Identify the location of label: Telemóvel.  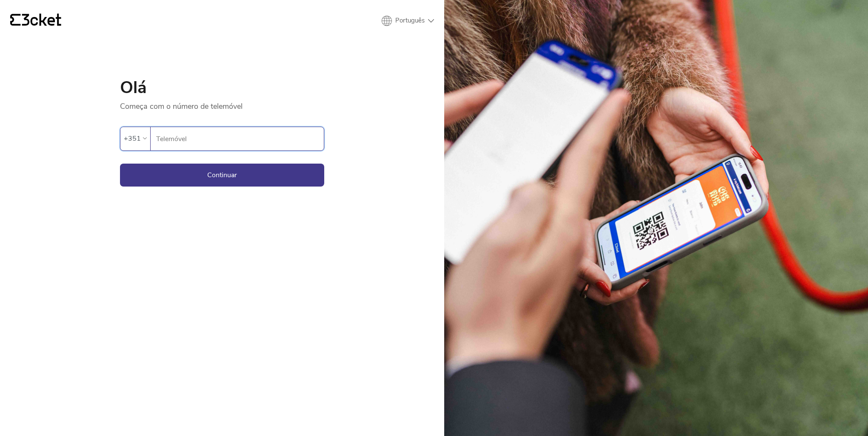
(237, 139).